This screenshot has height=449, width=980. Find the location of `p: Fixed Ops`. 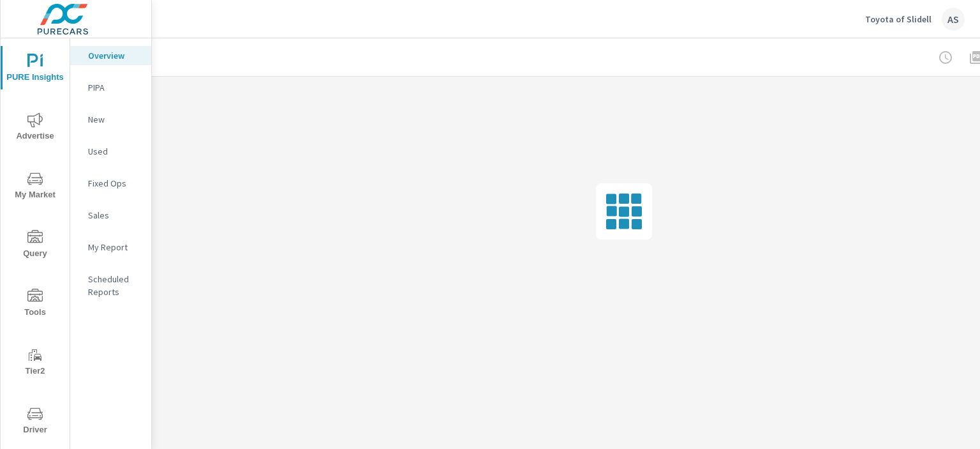

p: Fixed Ops is located at coordinates (115, 183).